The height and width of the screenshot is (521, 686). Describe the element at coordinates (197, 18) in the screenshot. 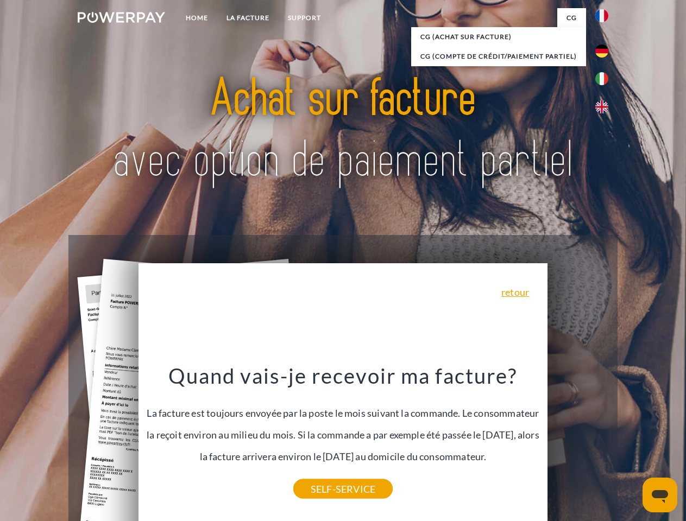

I see `a: Home` at that location.